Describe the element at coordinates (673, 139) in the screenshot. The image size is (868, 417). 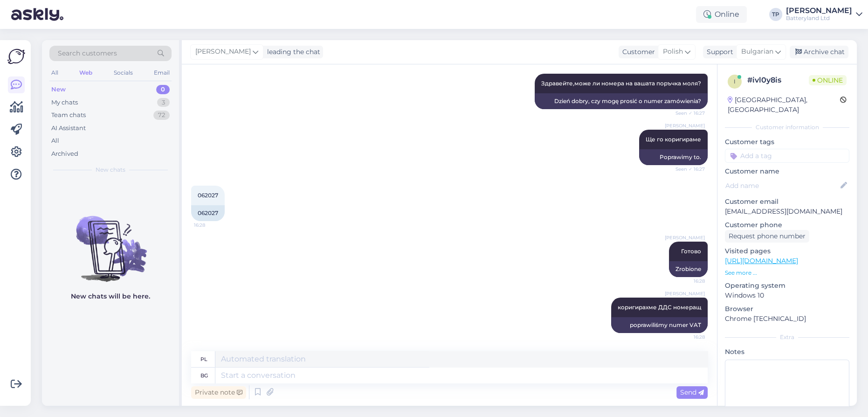
I see `span: Ще го коригираме` at that location.